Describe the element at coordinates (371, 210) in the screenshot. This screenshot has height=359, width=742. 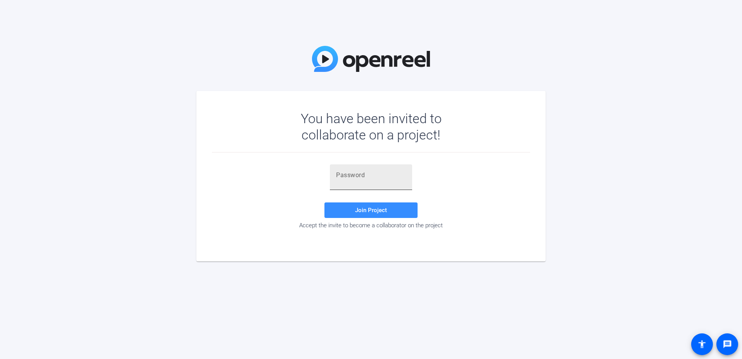
I see `span: Join Project` at that location.